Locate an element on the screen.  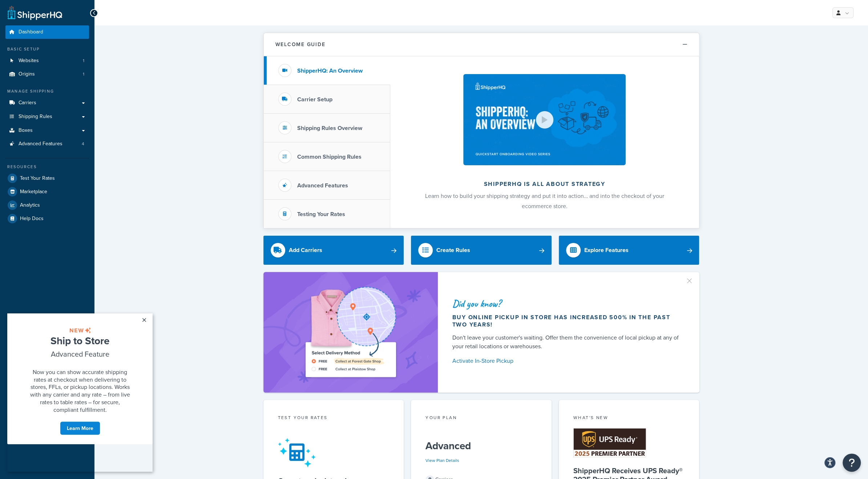
div: What's New is located at coordinates (629, 418).